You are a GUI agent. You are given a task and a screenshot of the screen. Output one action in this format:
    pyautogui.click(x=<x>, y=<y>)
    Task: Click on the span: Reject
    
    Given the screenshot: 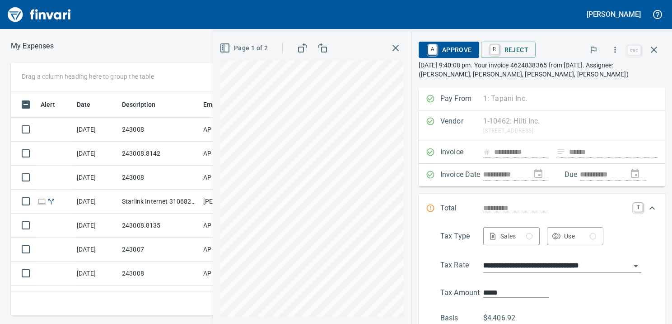 What is the action you would take?
    pyautogui.click(x=508, y=50)
    